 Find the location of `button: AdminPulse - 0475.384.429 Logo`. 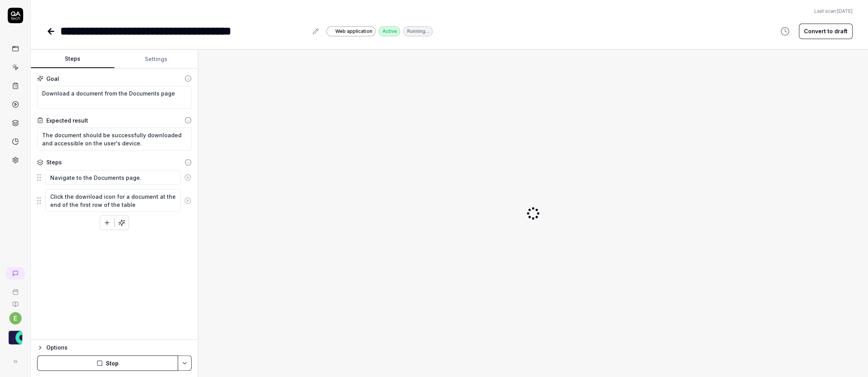

button: AdminPulse - 0475.384.429 Logo is located at coordinates (15, 335).